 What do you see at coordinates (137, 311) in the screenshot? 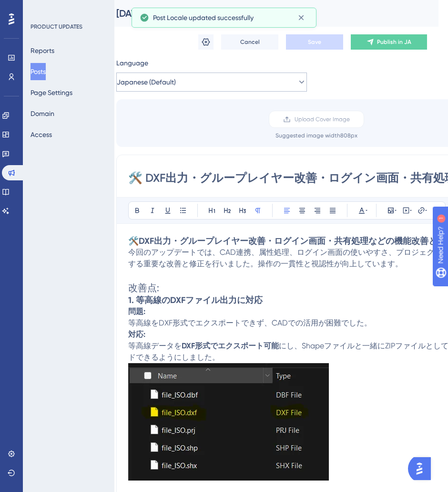
I see `strong: 問題:` at bounding box center [137, 311].